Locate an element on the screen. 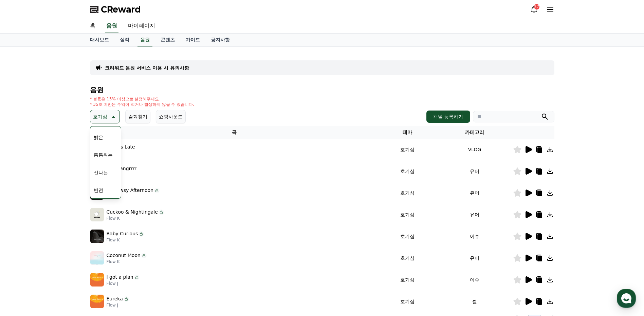  p: Coconut Moon is located at coordinates (124, 255).